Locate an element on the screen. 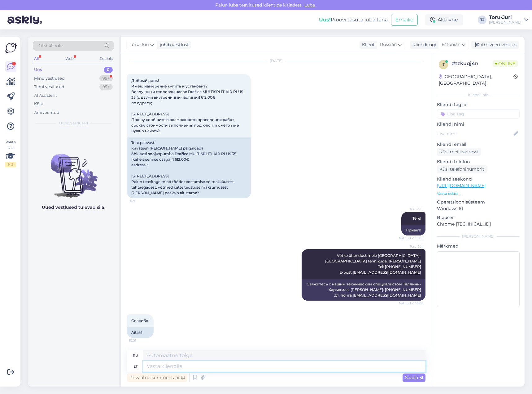 The width and height of the screenshot is (532, 394). span: Estonian is located at coordinates (451, 44).